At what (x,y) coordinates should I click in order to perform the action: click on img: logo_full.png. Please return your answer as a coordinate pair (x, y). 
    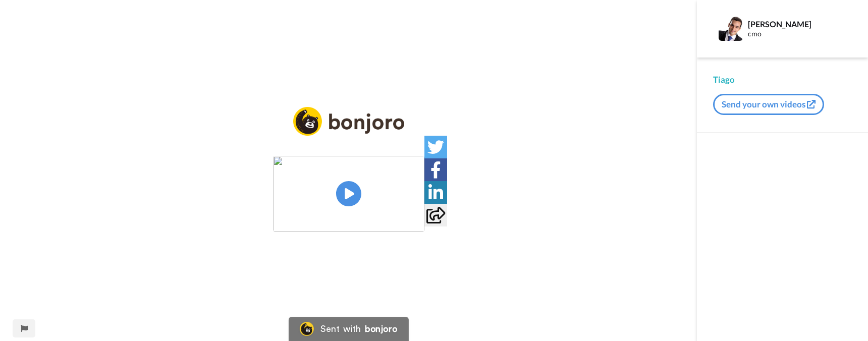
    Looking at the image, I should click on (349, 121).